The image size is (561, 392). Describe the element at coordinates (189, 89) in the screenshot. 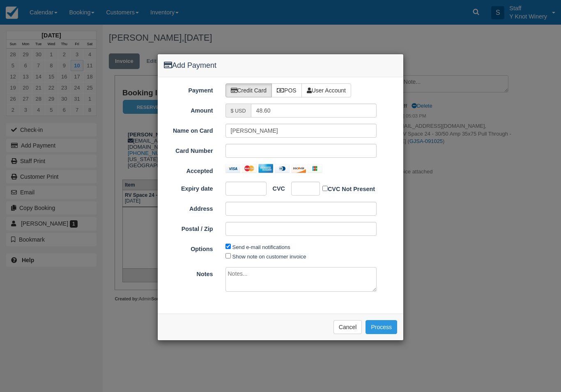

I see `label: Payment` at that location.